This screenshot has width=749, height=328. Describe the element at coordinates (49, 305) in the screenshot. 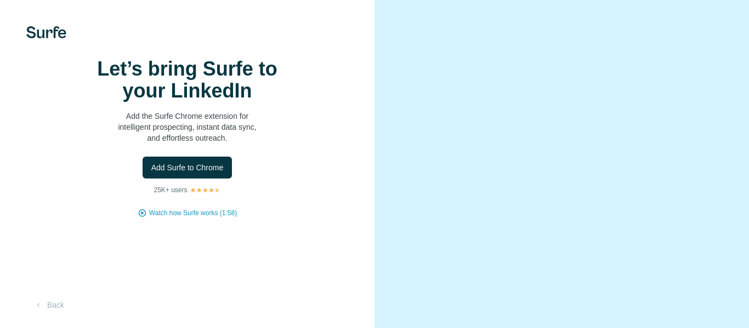

I see `button: Back` at that location.